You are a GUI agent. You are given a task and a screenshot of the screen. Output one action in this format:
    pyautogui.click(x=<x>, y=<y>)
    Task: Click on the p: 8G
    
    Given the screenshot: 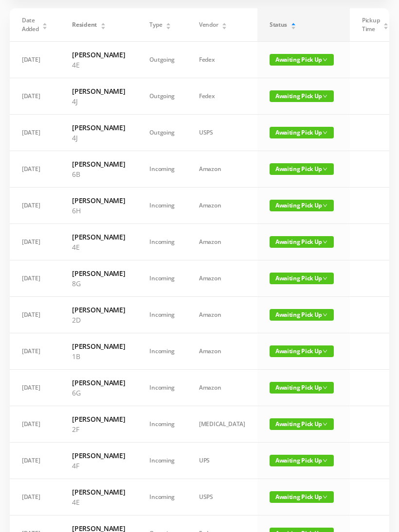 What is the action you would take?
    pyautogui.click(x=98, y=284)
    